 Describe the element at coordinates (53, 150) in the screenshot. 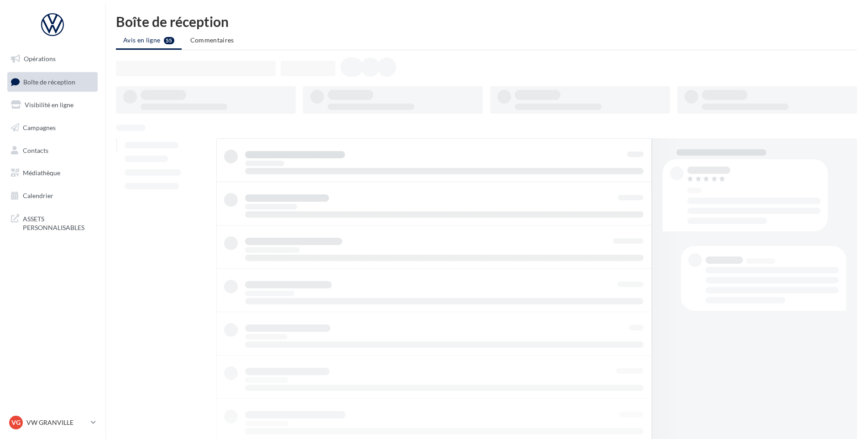

I see `a: Contacts` at that location.